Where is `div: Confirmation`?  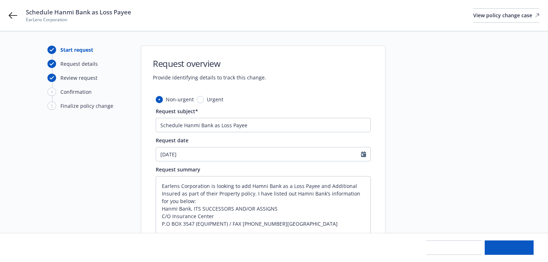
div: Confirmation is located at coordinates (76, 92).